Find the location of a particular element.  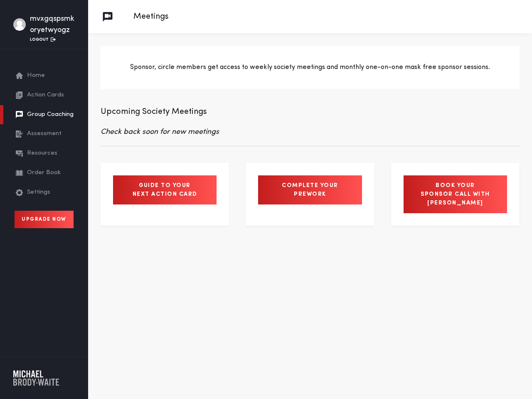

div: mvxgqspsmk oryetwyogz is located at coordinates (52, 25).